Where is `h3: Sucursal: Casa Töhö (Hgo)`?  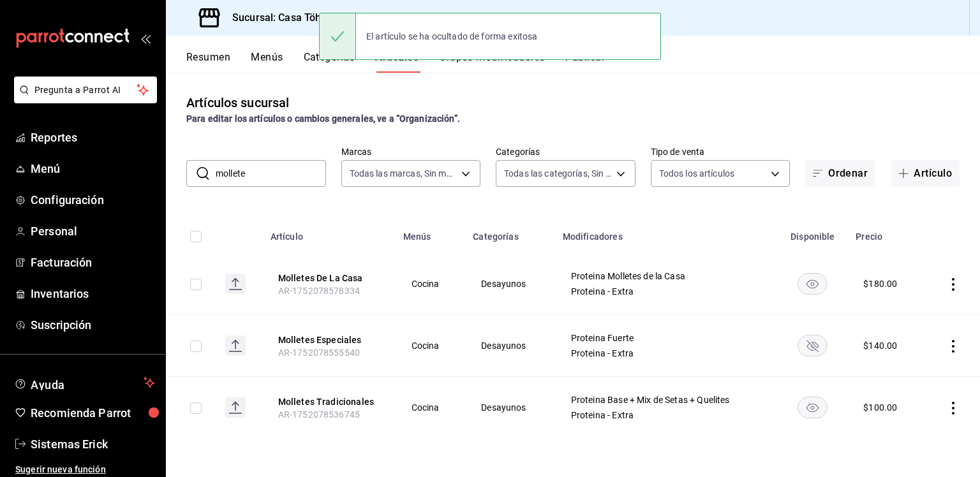 h3: Sucursal: Casa Töhö (Hgo) is located at coordinates (289, 18).